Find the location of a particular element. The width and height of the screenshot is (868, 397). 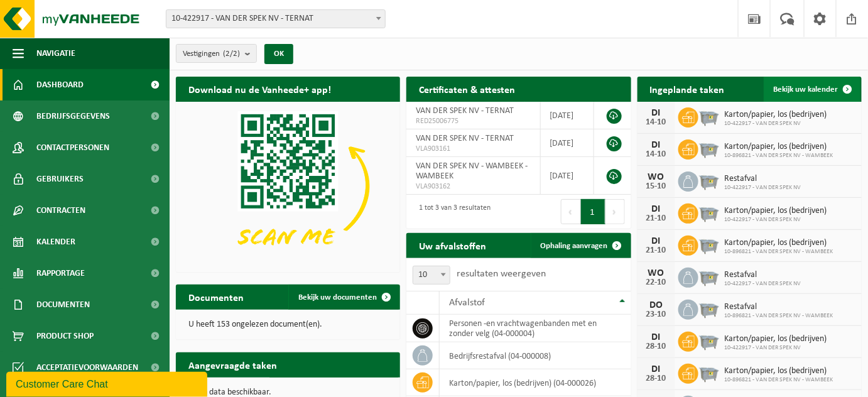

span: Bekijk uw kalender is located at coordinates (806, 90).